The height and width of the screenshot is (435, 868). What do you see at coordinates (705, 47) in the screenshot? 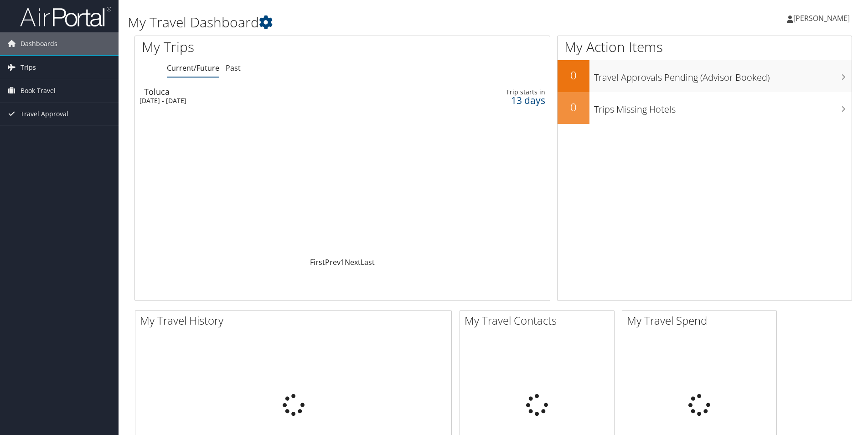
I see `h1: My Action Items` at bounding box center [705, 47].